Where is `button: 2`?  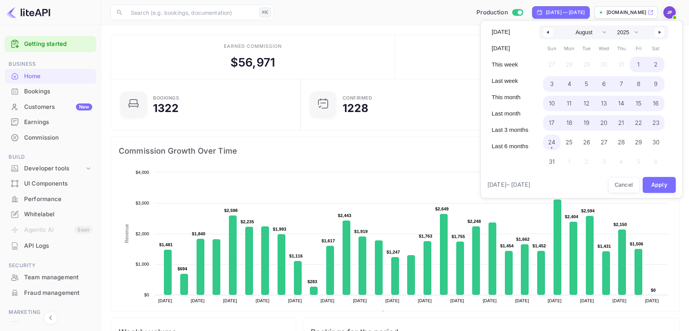 button: 2 is located at coordinates (656, 63).